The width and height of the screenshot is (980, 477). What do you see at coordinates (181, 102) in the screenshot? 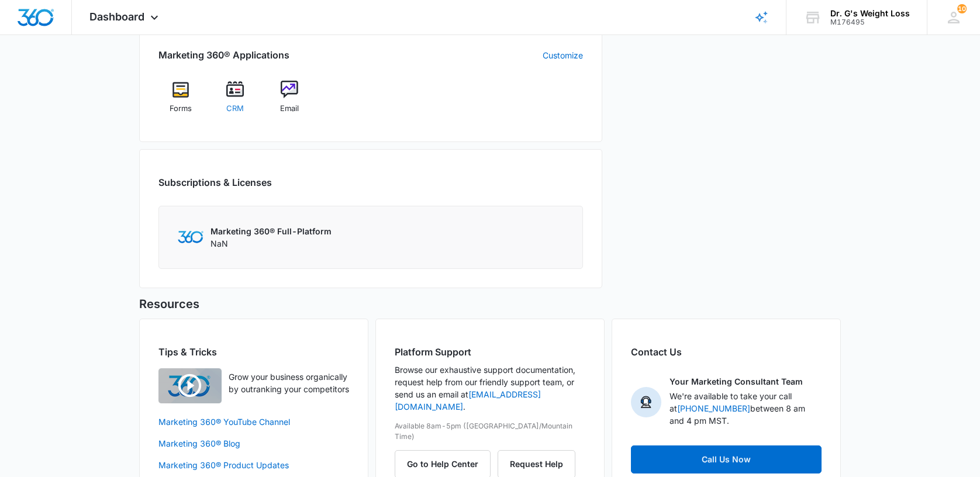
I see `a: Forms` at bounding box center [181, 102].